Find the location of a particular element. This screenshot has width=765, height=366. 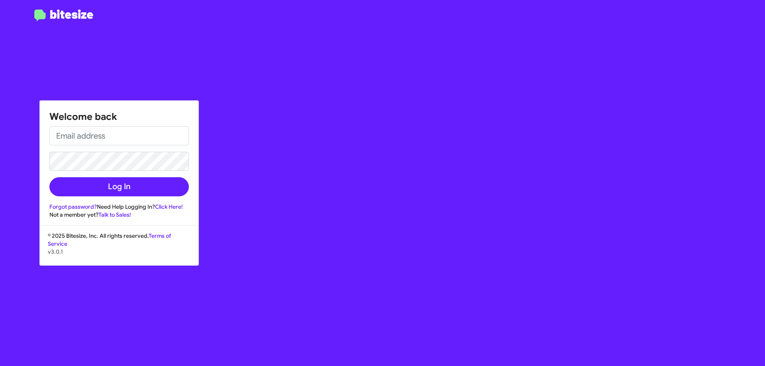

input: Email address is located at coordinates (119, 136).